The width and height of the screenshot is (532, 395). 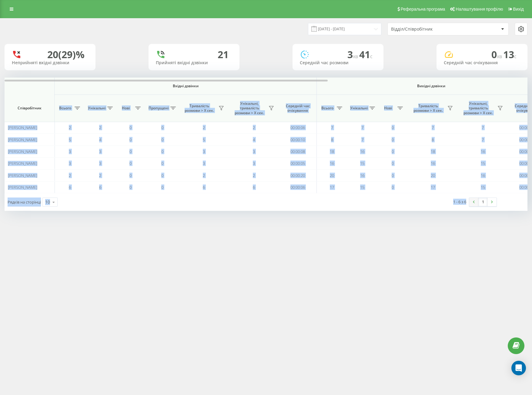 What do you see at coordinates (366, 54) in the screenshot?
I see `span: 41` at bounding box center [366, 54].